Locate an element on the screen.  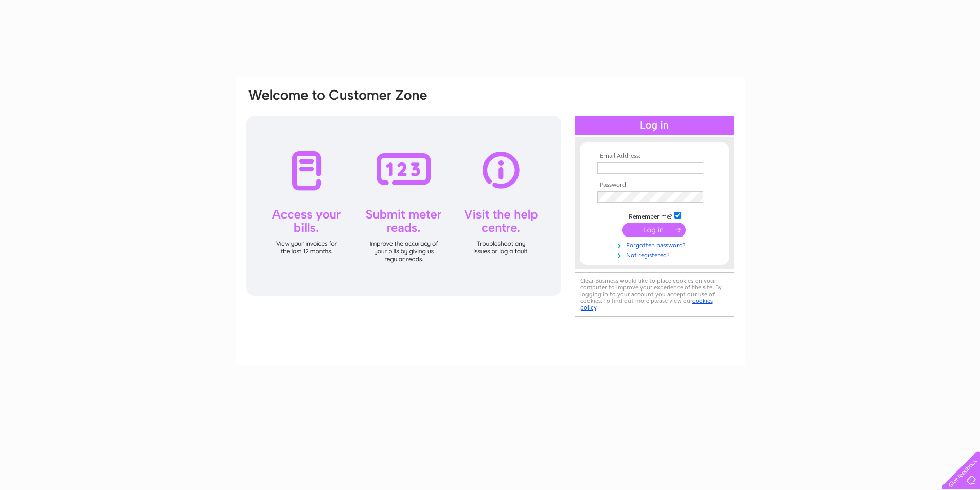
input: Submit is located at coordinates (654, 230).